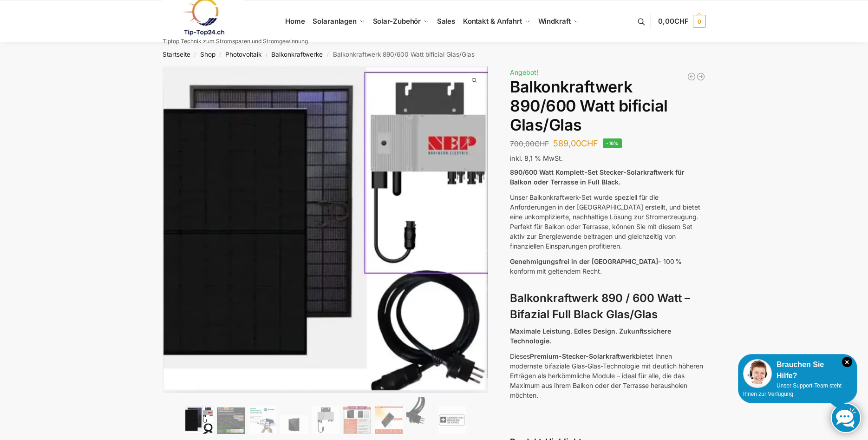 The image size is (868, 440). I want to click on img: Balkonkraftwerk 890/600 Watt bificial Glas/Glas – Bild 3, so click(262, 420).